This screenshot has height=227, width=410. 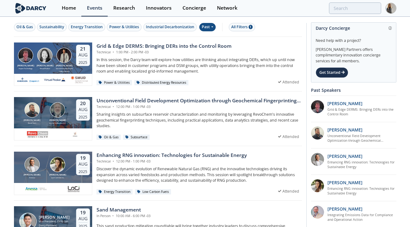 I want to click on a: Grid & Edge DERMS: Bringing DERs into the Control Room, so click(x=362, y=112).